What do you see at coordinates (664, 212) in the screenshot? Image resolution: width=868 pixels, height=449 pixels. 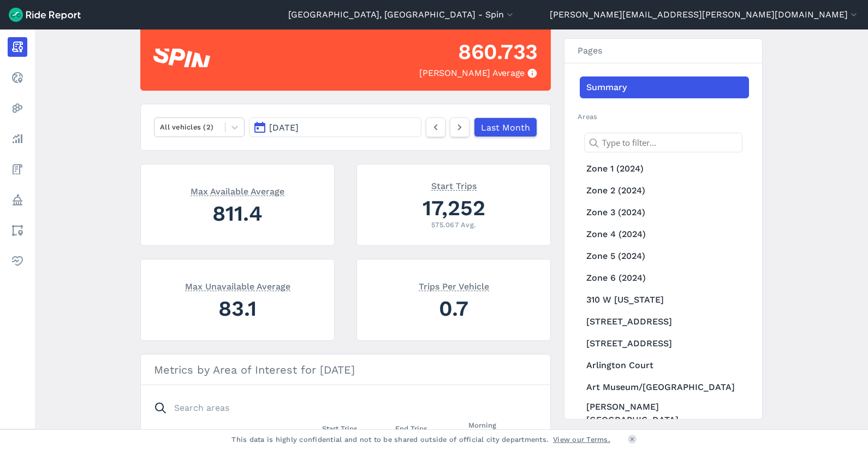 I see `a: Zone 3 (2024)` at bounding box center [664, 212].